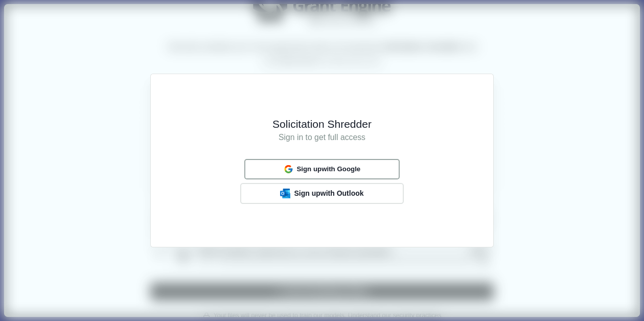 The image size is (644, 321). Describe the element at coordinates (322, 169) in the screenshot. I see `button: Sign upwith Google` at that location.